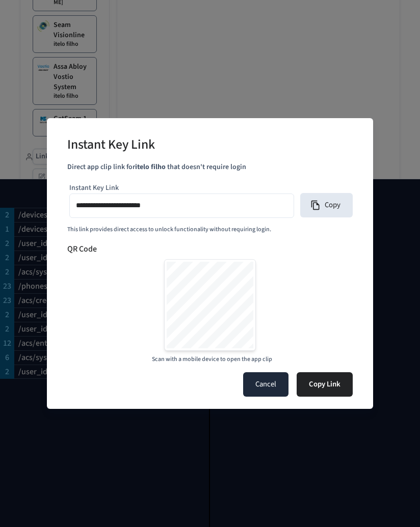 The image size is (420, 527). I want to click on button: Copy, so click(326, 205).